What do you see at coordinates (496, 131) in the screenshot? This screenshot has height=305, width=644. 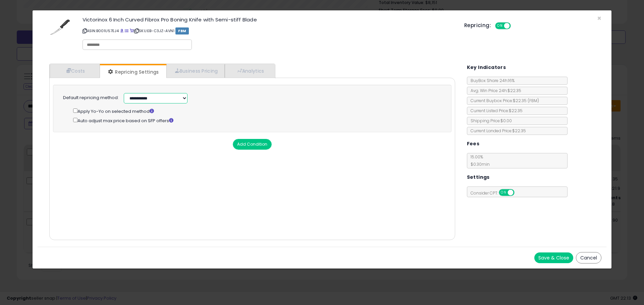 I see `span: Current Landed Price: $22.35` at bounding box center [496, 131].